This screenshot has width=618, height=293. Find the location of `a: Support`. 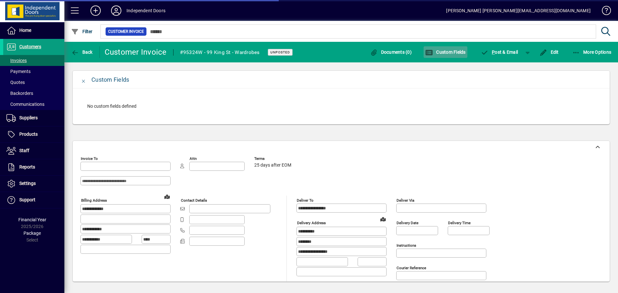

a: Support is located at coordinates (34, 200).